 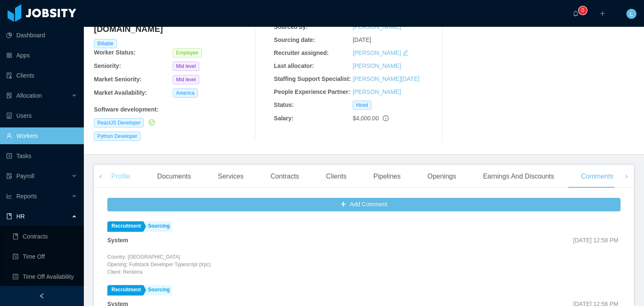 I want to click on span: info-circle, so click(x=386, y=118).